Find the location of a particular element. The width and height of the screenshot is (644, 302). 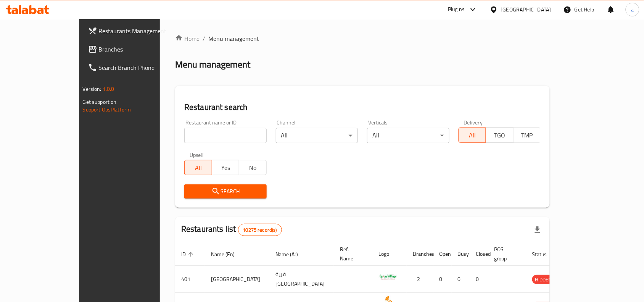

h2: Restaurant search is located at coordinates (362, 107).